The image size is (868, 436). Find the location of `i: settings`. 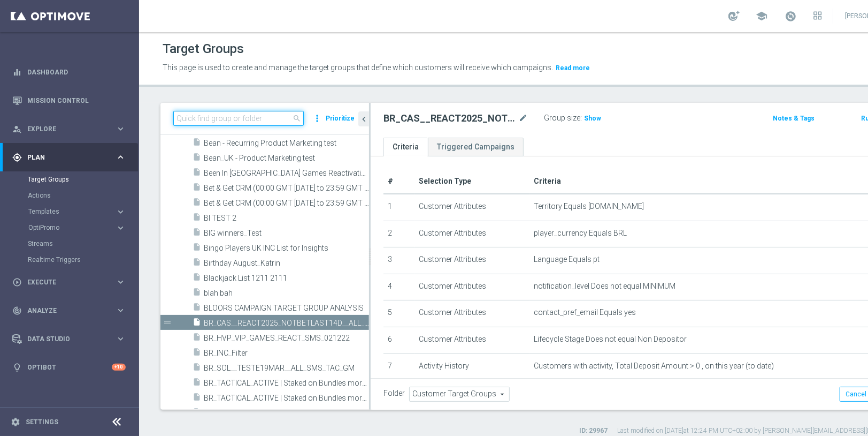

i: settings is located at coordinates (15, 422).